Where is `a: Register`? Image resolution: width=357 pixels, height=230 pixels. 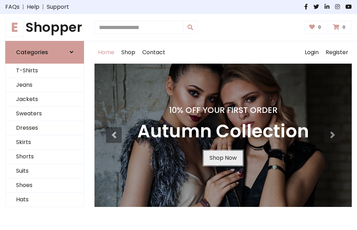 a: Register is located at coordinates (337, 52).